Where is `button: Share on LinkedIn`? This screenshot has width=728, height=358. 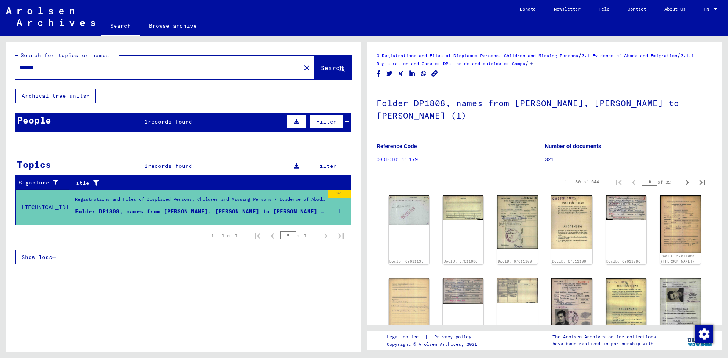
button: Share on LinkedIn is located at coordinates (412, 74).